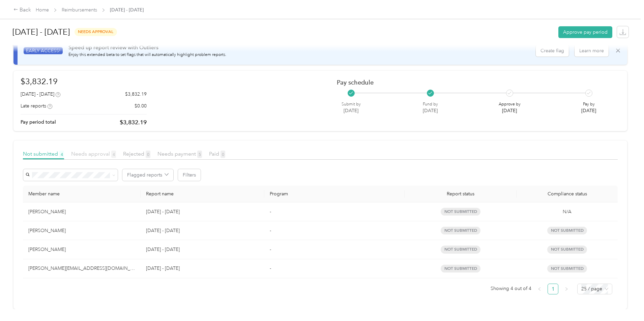  What do you see at coordinates (566, 289) in the screenshot?
I see `span: right` at bounding box center [566, 289].